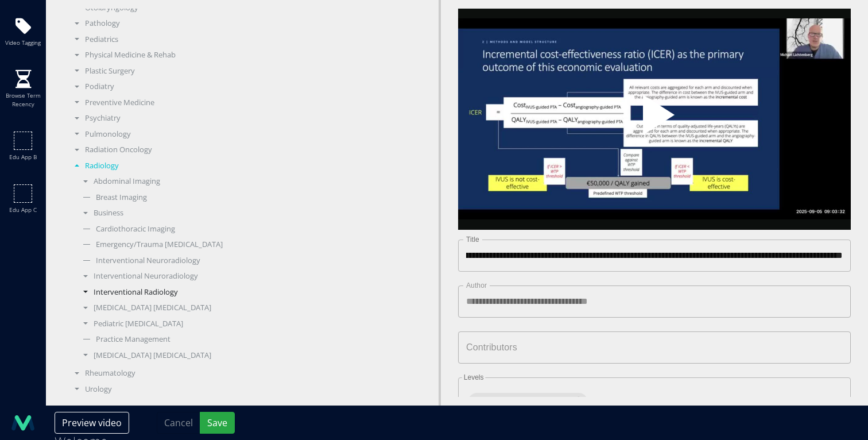  What do you see at coordinates (151, 40) in the screenshot?
I see `div: Pediatrics` at bounding box center [151, 40].